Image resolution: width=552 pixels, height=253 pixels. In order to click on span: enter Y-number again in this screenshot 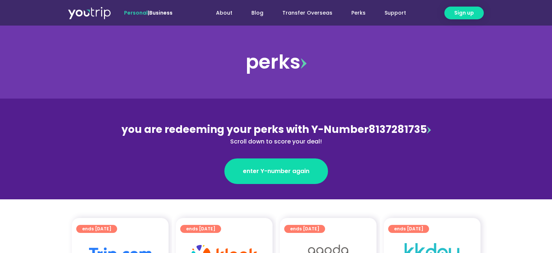, I will do `click(276, 171)`.